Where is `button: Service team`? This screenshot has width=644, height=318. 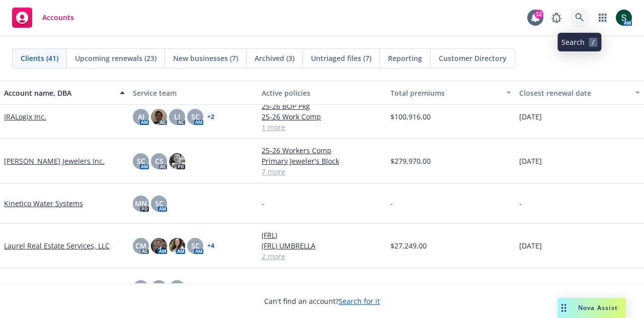 button: Service team is located at coordinates (193, 92).